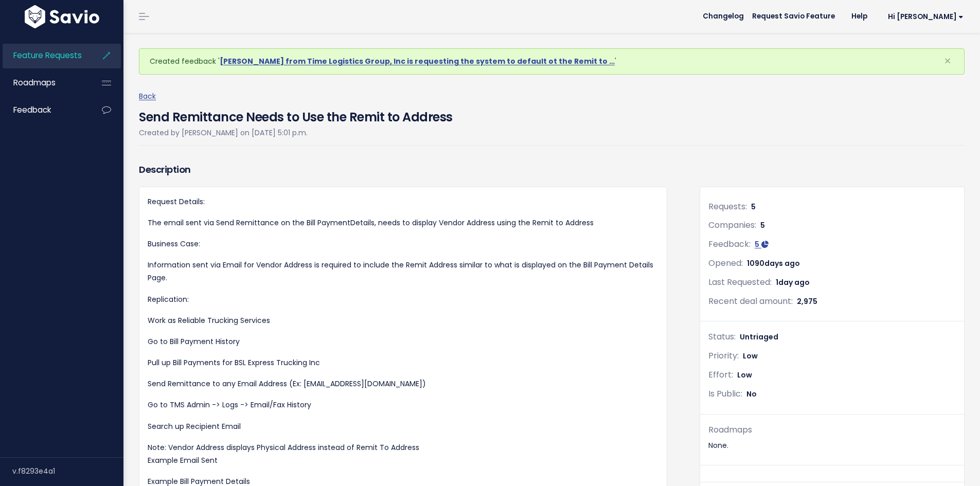 Image resolution: width=980 pixels, height=486 pixels. What do you see at coordinates (403, 363) in the screenshot?
I see `p: Pull up Bill Payments for BSL Express Trucking Inc` at bounding box center [403, 363].